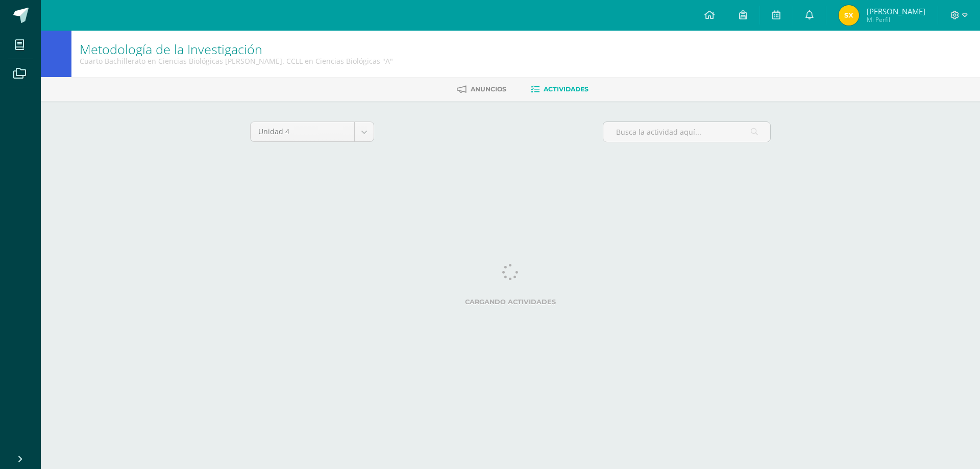 Image resolution: width=980 pixels, height=469 pixels. What do you see at coordinates (510, 302) in the screenshot?
I see `label: Cargando actividades` at bounding box center [510, 302].